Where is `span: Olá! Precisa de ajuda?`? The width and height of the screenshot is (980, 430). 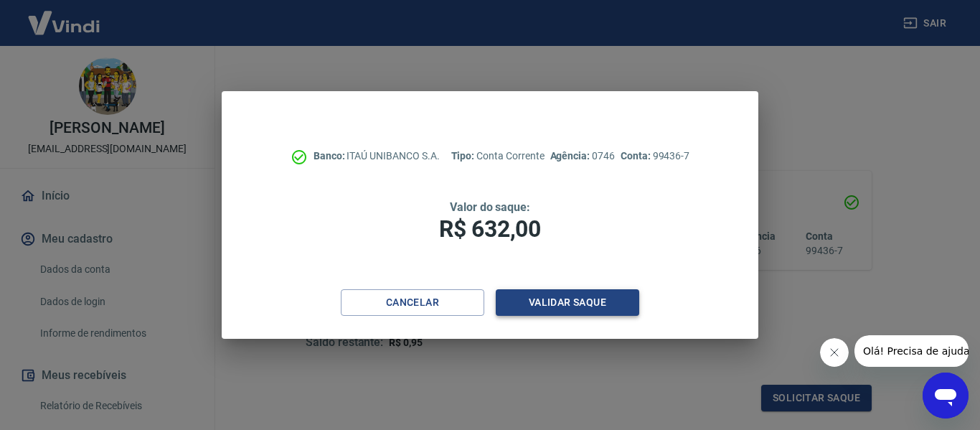
span: Olá! Precisa de ajuda? is located at coordinates (64, 16).